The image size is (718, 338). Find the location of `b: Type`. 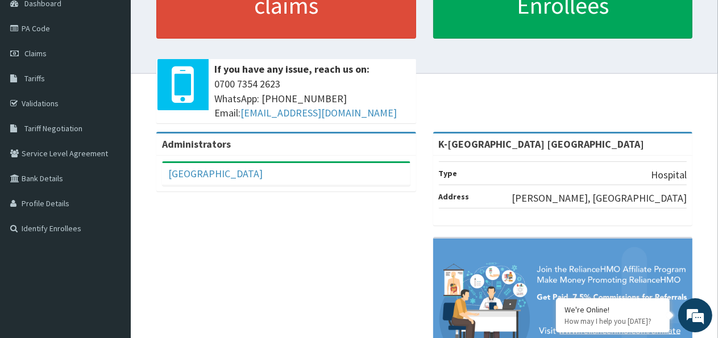

b: Type is located at coordinates (448, 173).